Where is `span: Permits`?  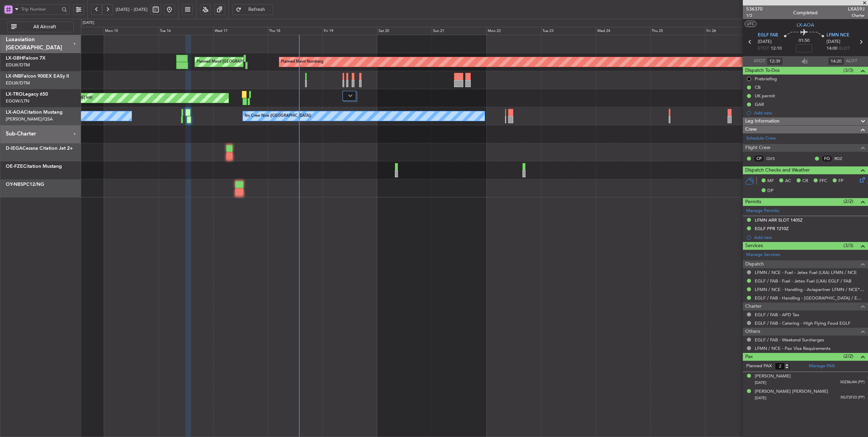 span: Permits is located at coordinates (753, 202).